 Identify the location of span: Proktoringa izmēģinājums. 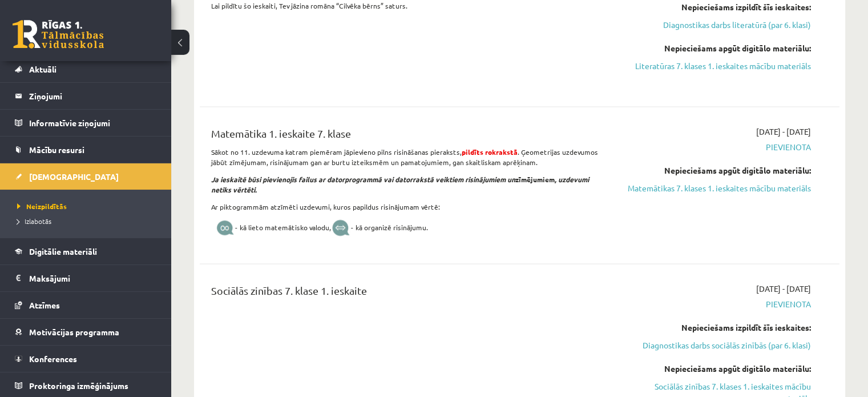
(79, 386).